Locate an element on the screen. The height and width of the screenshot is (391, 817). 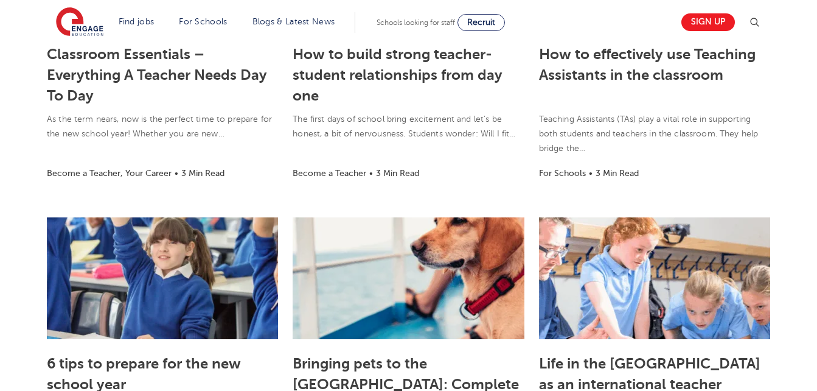
a: Sign up is located at coordinates (708, 22).